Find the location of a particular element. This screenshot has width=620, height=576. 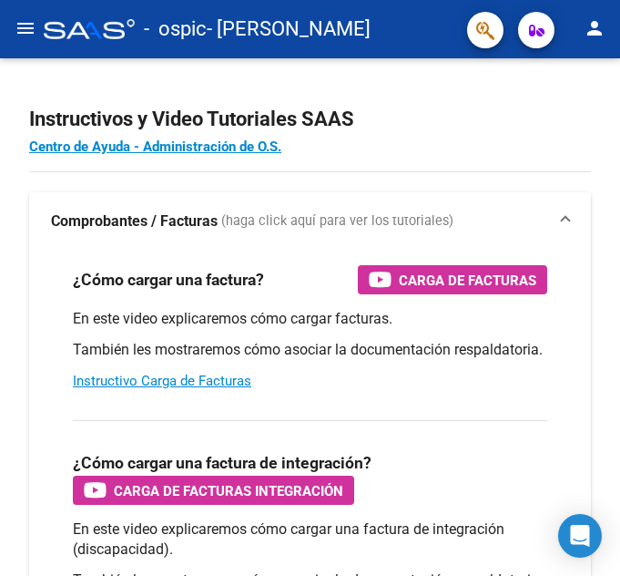

p: También les mostraremos cómo asociar la documentación respaldatoria. is located at coordinates (310, 350).